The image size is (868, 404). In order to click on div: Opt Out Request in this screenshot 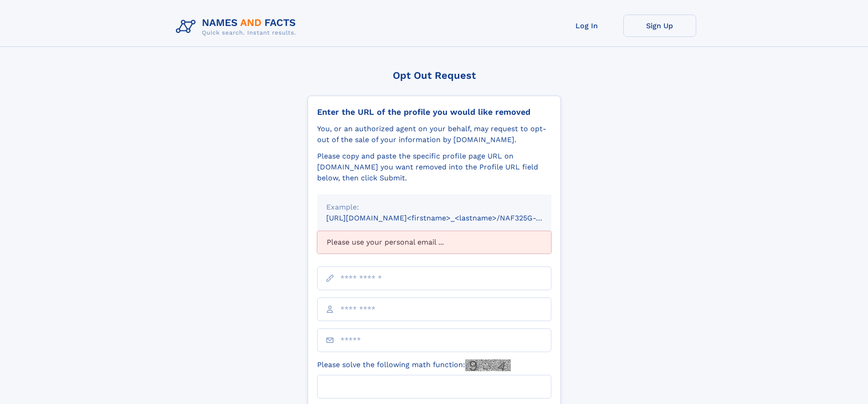, I will do `click(434, 75)`.